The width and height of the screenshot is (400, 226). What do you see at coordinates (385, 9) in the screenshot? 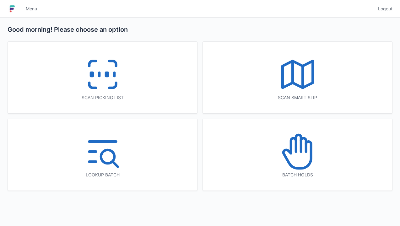
I see `span: Logout` at bounding box center [385, 9].